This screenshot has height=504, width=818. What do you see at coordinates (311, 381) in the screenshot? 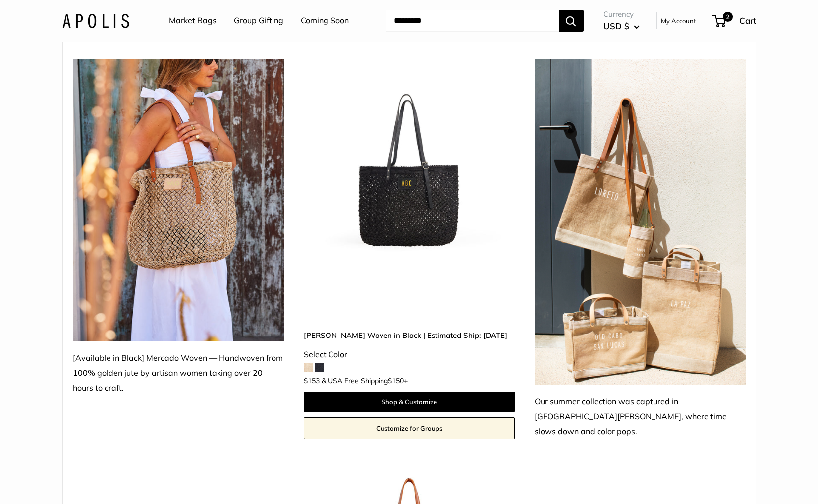
I see `span: $153` at bounding box center [311, 381].